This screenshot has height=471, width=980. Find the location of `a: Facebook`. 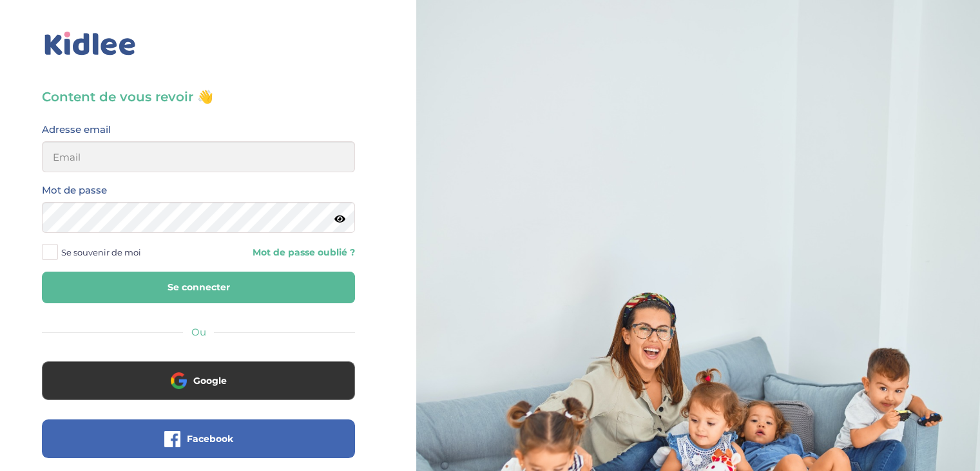

a: Facebook is located at coordinates (199, 447).